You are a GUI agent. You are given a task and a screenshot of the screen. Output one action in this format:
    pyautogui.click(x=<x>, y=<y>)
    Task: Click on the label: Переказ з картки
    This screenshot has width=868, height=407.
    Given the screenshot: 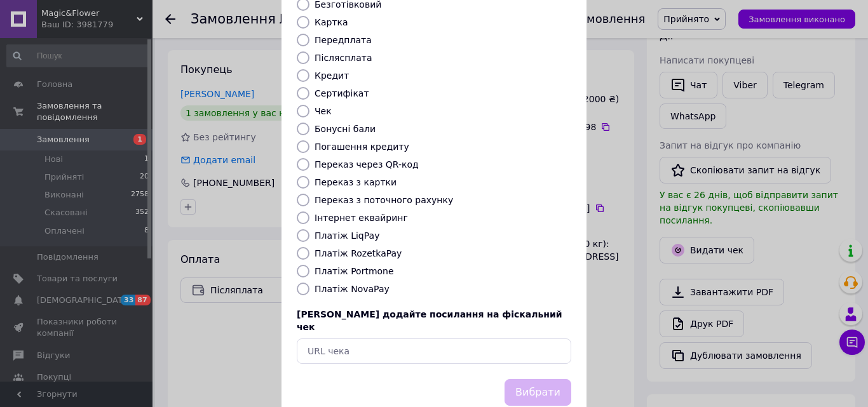 What is the action you would take?
    pyautogui.click(x=355, y=182)
    